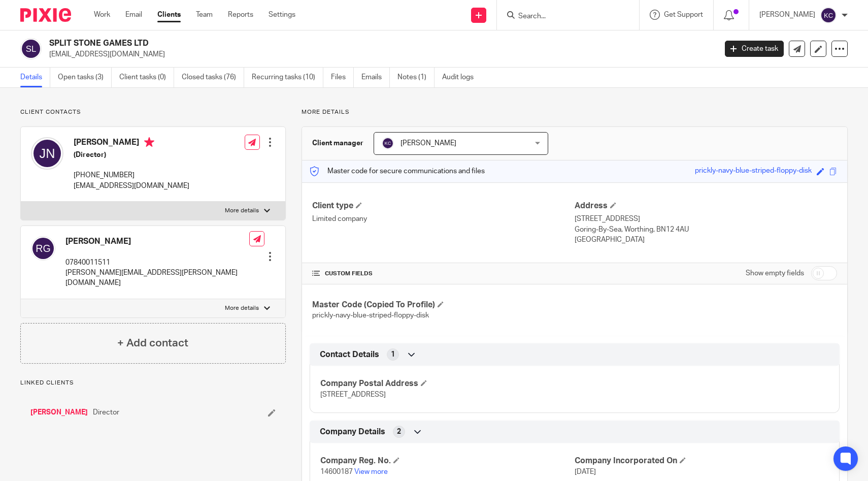 Image resolution: width=868 pixels, height=481 pixels. Describe the element at coordinates (775, 273) in the screenshot. I see `label: Show empty fields` at that location.